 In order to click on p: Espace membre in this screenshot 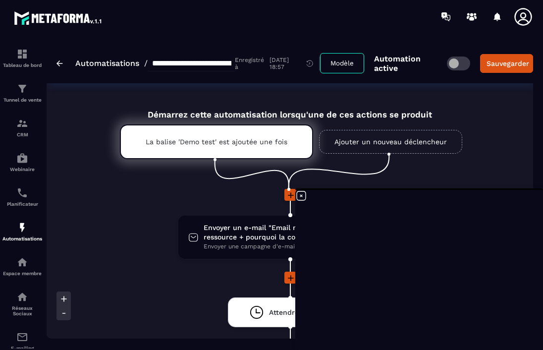, I will do `click(22, 273)`.